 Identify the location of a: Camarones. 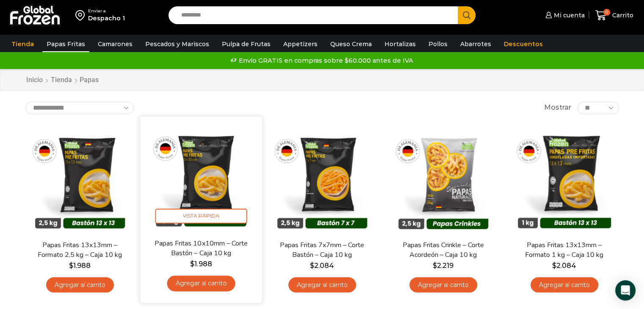
(116, 44).